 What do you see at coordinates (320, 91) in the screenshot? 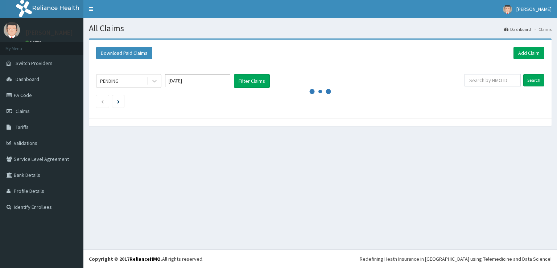
I see `svg: audio-loading` at bounding box center [320, 91].